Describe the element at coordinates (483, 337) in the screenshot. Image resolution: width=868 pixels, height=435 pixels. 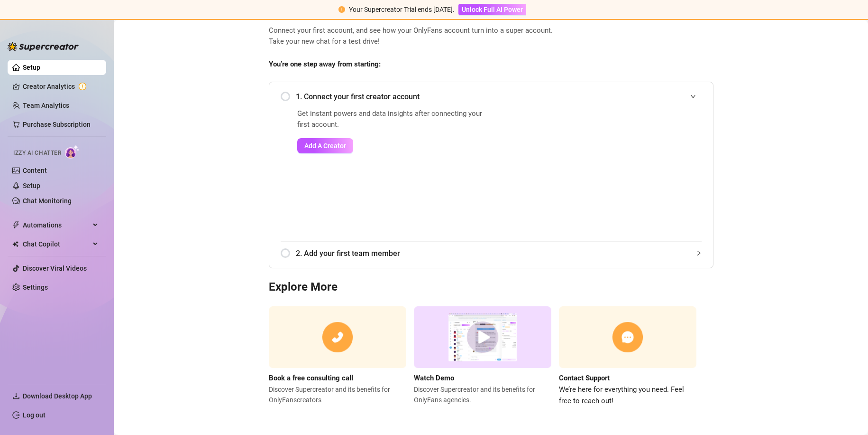
I see `img: supercreator demo` at that location.